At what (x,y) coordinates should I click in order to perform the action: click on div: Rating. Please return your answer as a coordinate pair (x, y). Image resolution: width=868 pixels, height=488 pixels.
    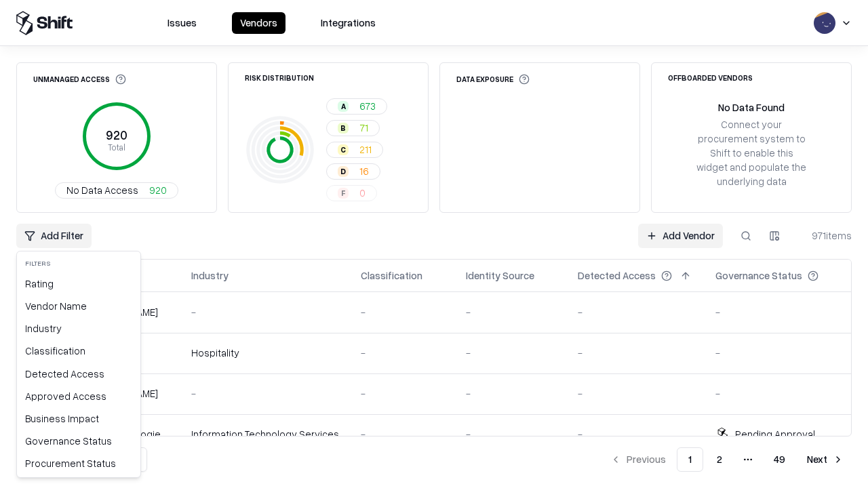
    Looking at the image, I should click on (78, 284).